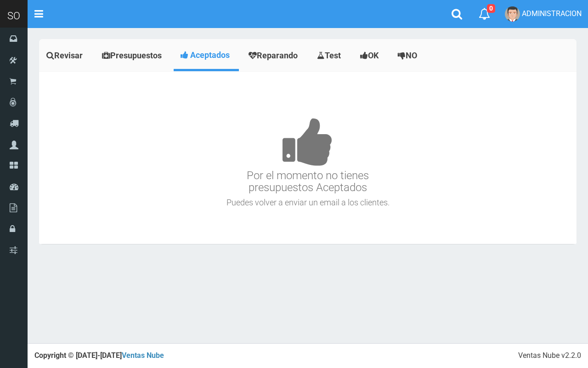  What do you see at coordinates (373, 56) in the screenshot?
I see `span: OK` at bounding box center [373, 56].